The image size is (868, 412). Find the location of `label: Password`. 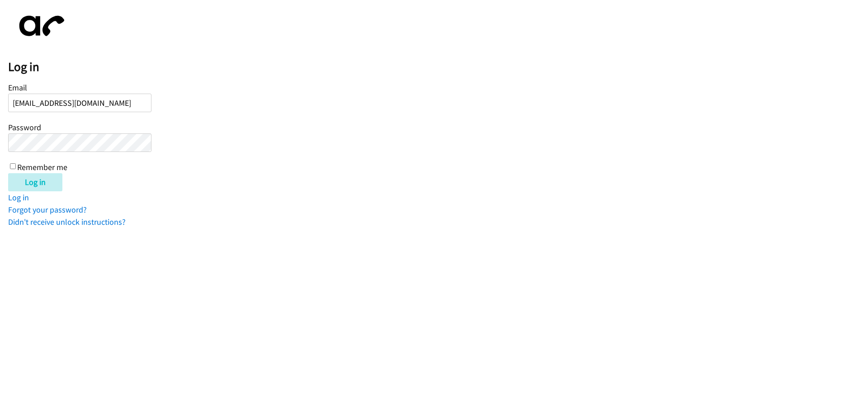

label: Password is located at coordinates (24, 127).